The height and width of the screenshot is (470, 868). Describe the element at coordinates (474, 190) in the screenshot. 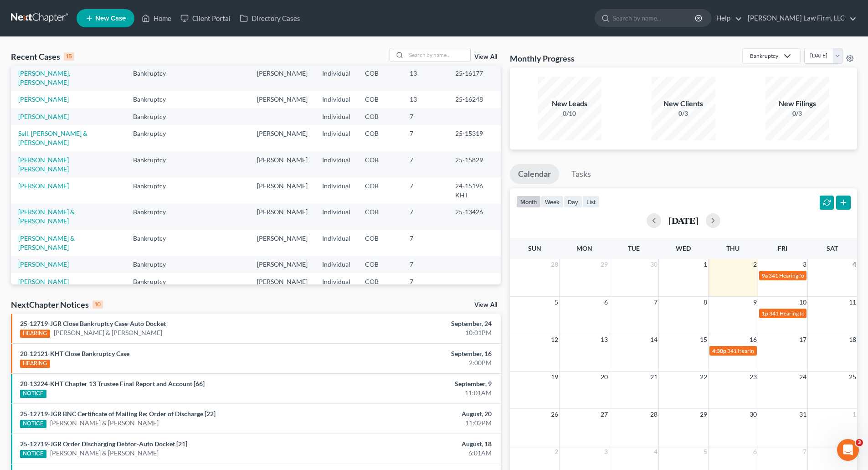

I see `td: 24-15196 KHT` at that location.